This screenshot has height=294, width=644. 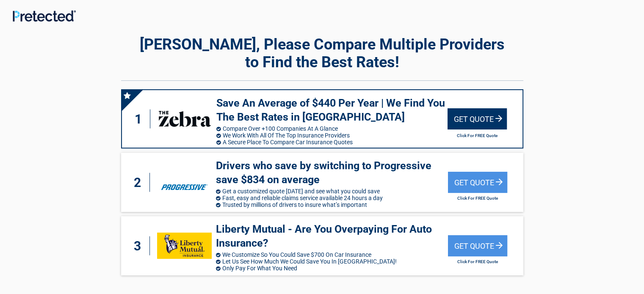 I want to click on img: thezebra's logo, so click(x=185, y=119).